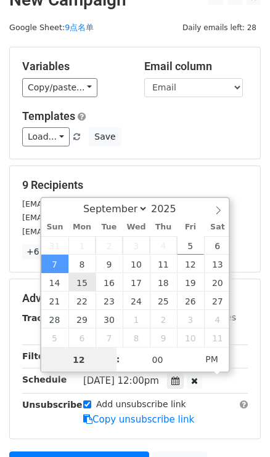 The width and height of the screenshot is (270, 457). What do you see at coordinates (46, 137) in the screenshot?
I see `a: Load...` at bounding box center [46, 137].